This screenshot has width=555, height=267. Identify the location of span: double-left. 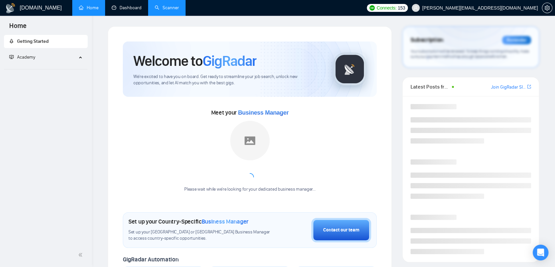
(82, 254).